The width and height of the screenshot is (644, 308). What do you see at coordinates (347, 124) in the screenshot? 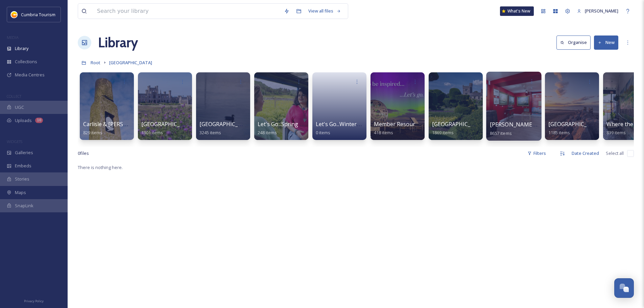
I see `span: Let's Go...Winter 2025/26` at bounding box center [347, 124].